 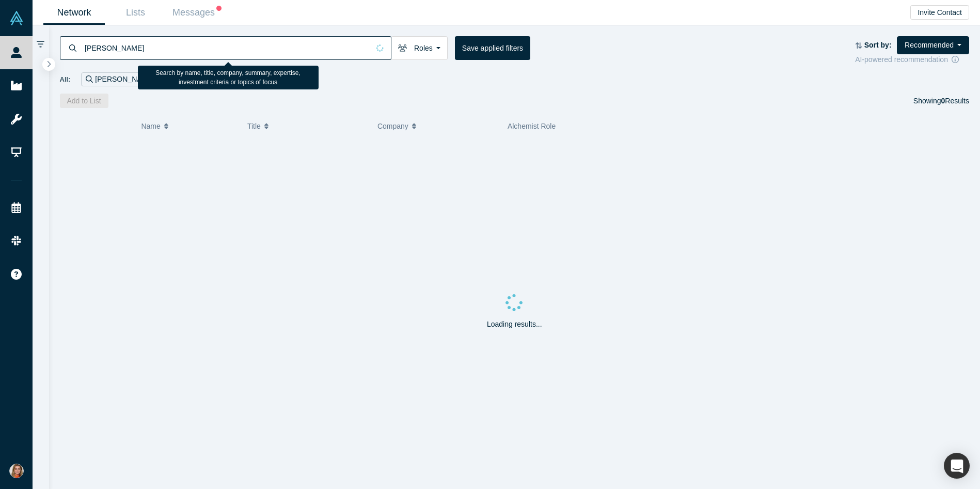 I want to click on img: Gulin Yilmaz's Account, so click(x=16, y=471).